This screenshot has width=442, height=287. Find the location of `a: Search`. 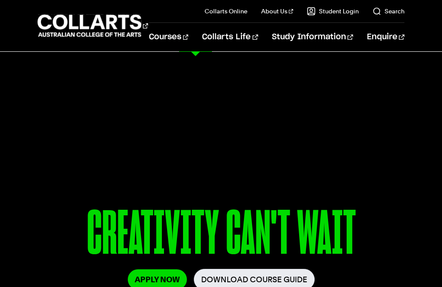

a: Search is located at coordinates (388, 11).